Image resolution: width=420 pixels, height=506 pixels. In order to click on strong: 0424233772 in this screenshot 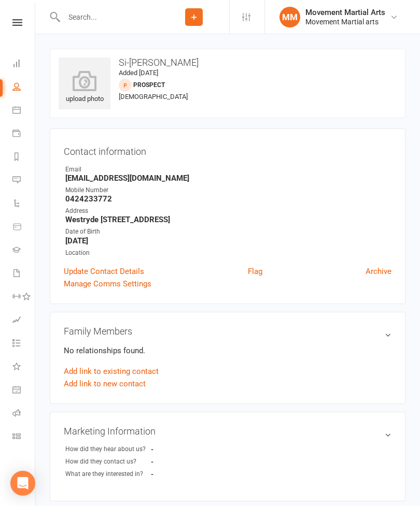, I will do `click(228, 199)`.